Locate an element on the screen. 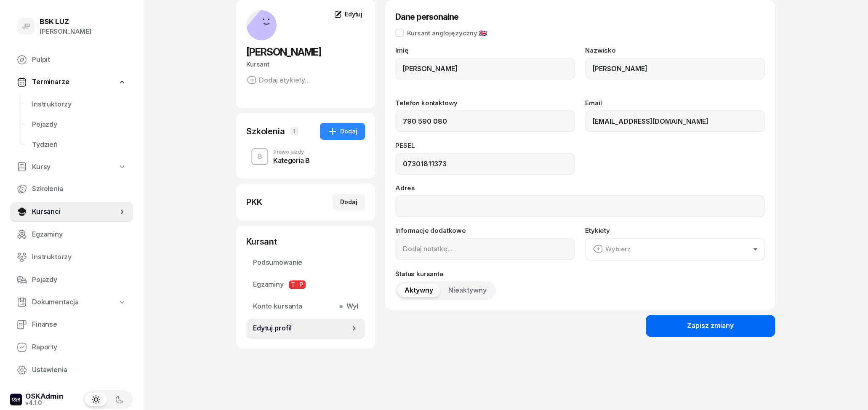  a: Tydzień is located at coordinates (79, 145).